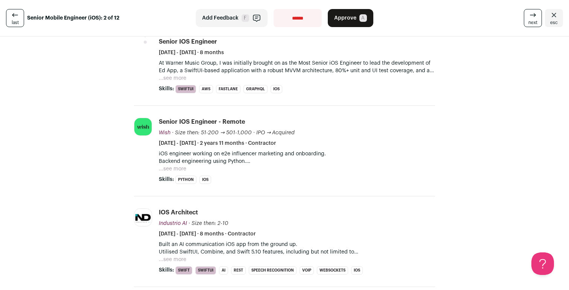  What do you see at coordinates (15, 23) in the screenshot?
I see `span: last` at bounding box center [15, 23].